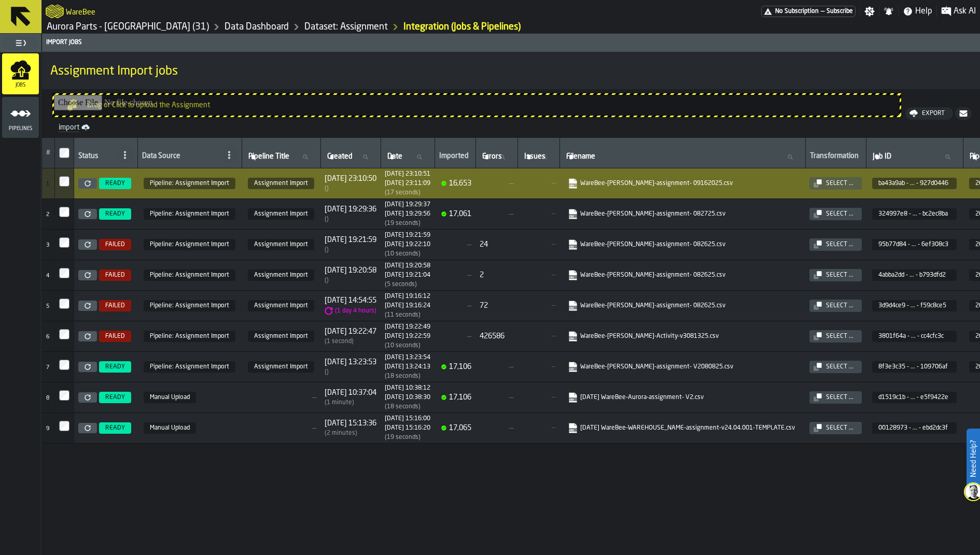 The image size is (980, 555). I want to click on input: InputCheckbox-label-react-aria6909154875-:r67:, so click(64, 304).